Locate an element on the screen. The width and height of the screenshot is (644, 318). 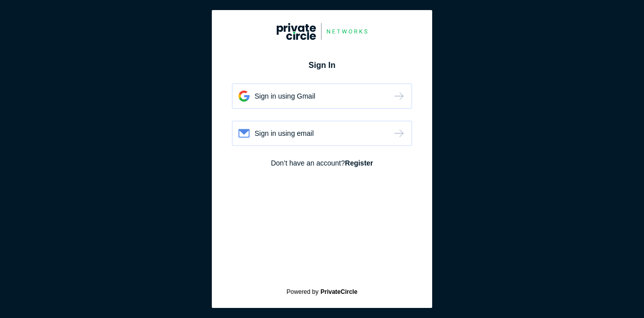
div: Sign in using Gmail is located at coordinates (285, 96).